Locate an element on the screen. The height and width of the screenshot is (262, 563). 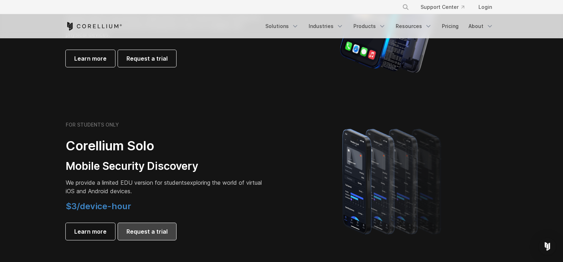
a: Products is located at coordinates (369, 26).